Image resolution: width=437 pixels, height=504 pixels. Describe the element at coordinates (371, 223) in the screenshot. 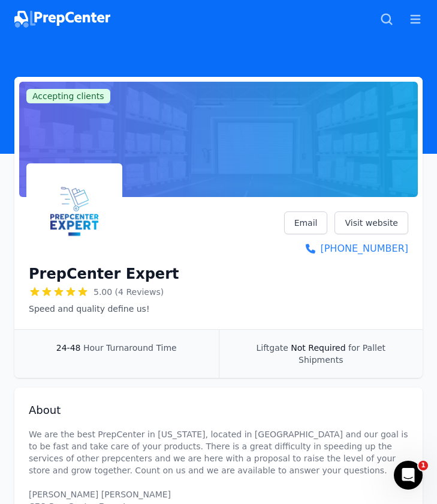

I see `a: Visit website` at that location.